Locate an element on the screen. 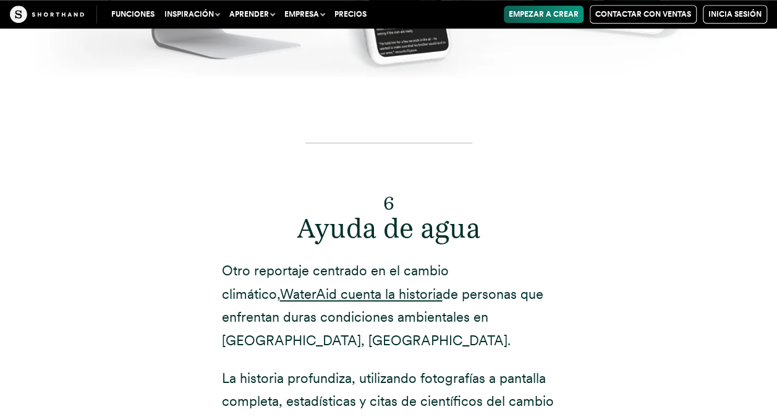 The image size is (777, 417). a: Funciones is located at coordinates (133, 14).